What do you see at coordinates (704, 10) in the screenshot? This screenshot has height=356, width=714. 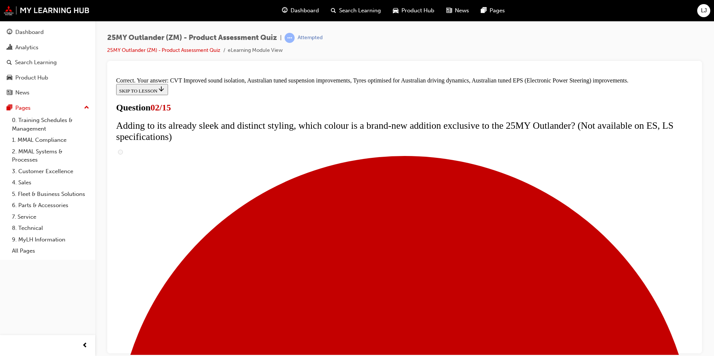 I see `span: LJ` at bounding box center [704, 10].